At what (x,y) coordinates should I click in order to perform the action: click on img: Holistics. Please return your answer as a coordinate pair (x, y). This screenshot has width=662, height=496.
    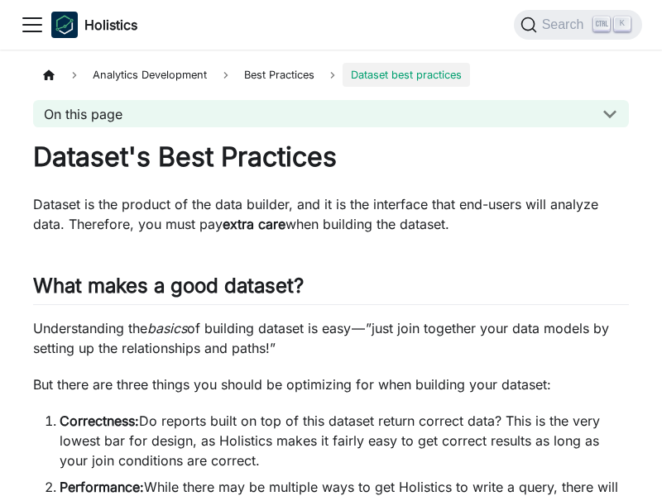
    Looking at the image, I should click on (64, 25).